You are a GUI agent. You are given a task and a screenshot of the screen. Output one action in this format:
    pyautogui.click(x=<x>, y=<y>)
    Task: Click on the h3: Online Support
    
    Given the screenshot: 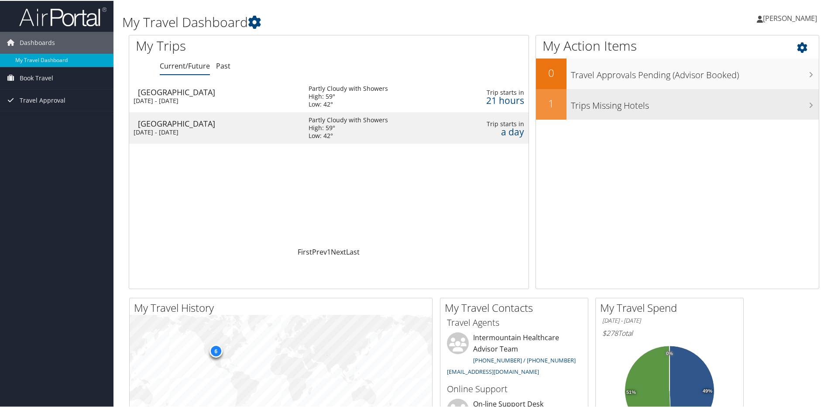 What is the action you would take?
    pyautogui.click(x=514, y=388)
    